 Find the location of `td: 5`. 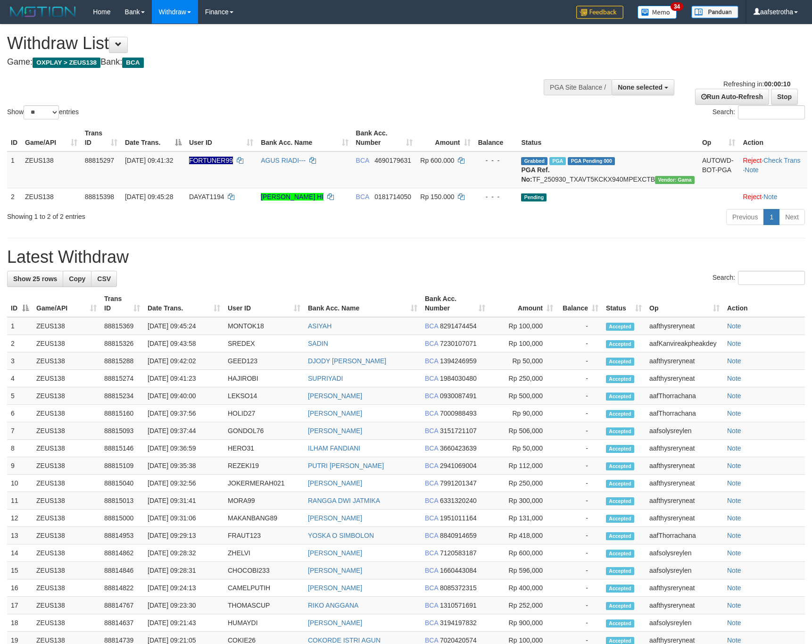

td: 5 is located at coordinates (20, 396).